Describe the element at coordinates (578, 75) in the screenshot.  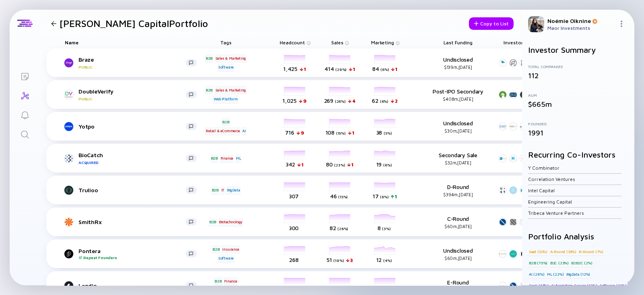
I see `div: 112` at that location.